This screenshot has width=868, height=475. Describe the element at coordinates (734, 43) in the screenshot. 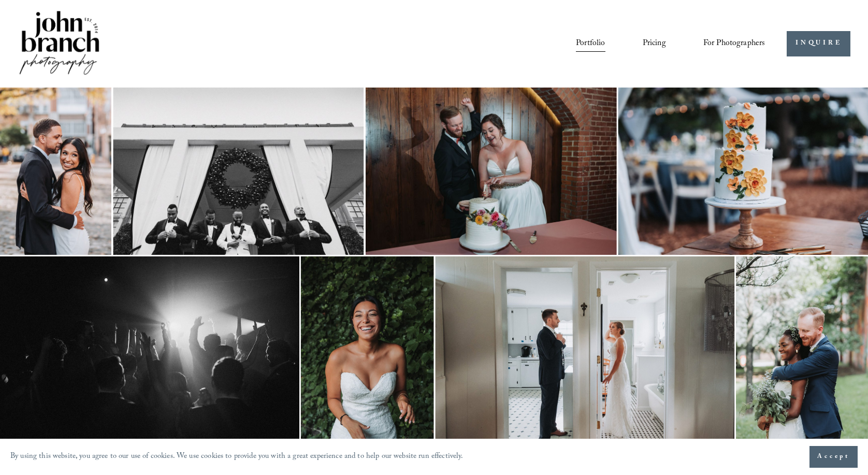

I see `a: folder dropdown` at that location.